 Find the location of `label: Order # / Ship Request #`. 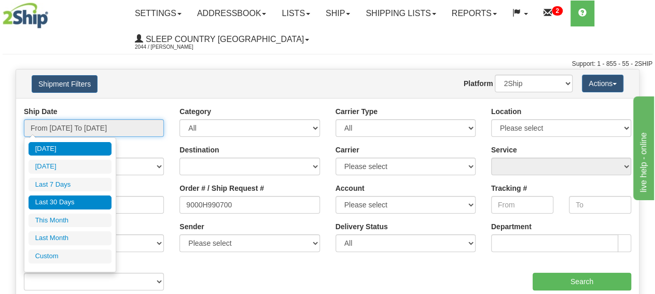

label: Order # / Ship Request # is located at coordinates (221, 188).